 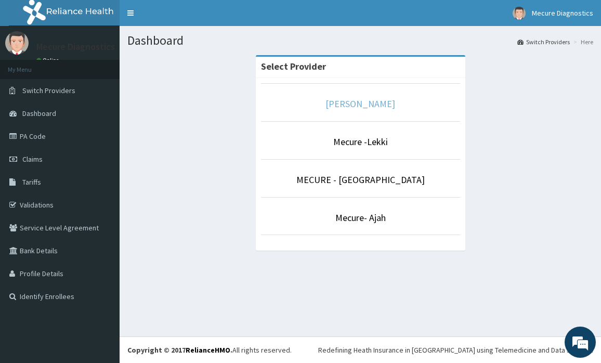 What do you see at coordinates (562, 13) in the screenshot?
I see `span: Mecure Diagnostics` at bounding box center [562, 13].